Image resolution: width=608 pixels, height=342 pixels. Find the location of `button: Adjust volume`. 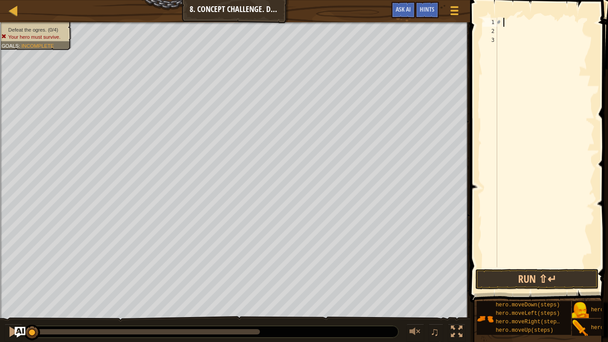

button: Adjust volume is located at coordinates (415, 332).